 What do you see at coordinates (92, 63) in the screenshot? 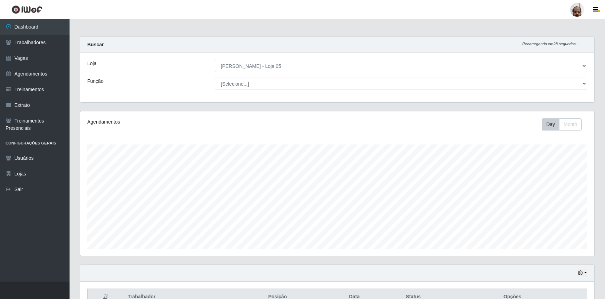
I see `label: Loja` at bounding box center [92, 63].